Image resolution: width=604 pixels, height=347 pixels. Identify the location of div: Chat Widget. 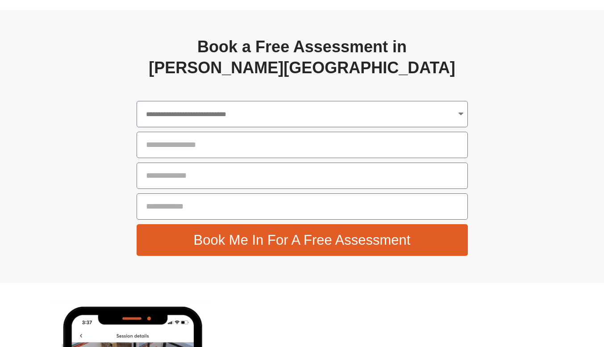
(530, 297).